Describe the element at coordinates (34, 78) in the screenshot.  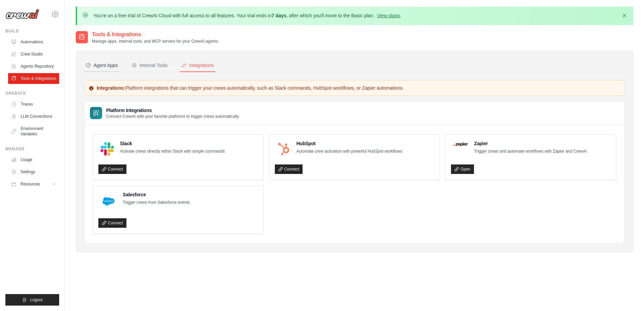
I see `a: Tools & Integrations` at that location.